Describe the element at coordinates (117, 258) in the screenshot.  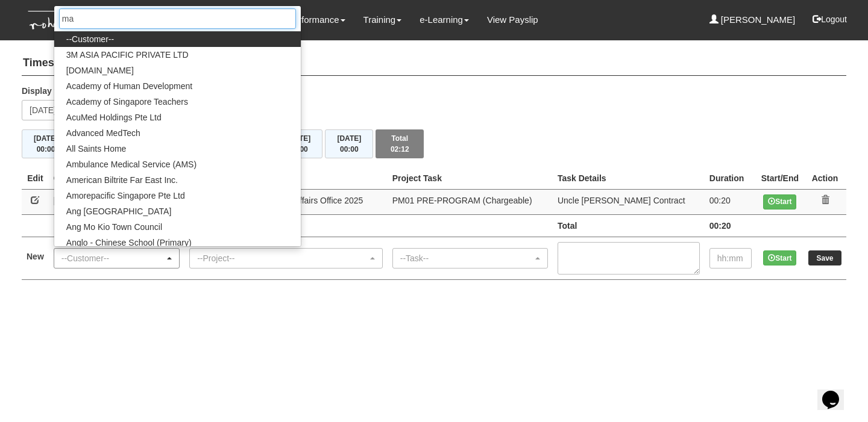
I see `button: --Customer--` at that location.